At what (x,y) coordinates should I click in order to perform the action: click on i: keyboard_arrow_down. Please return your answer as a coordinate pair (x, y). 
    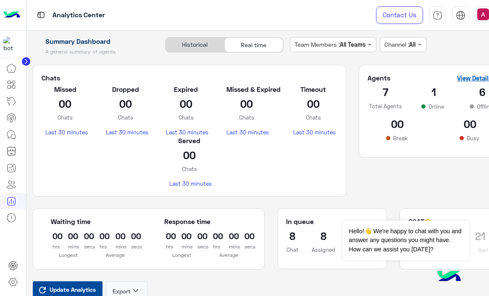
    Looking at the image, I should click on (136, 290).